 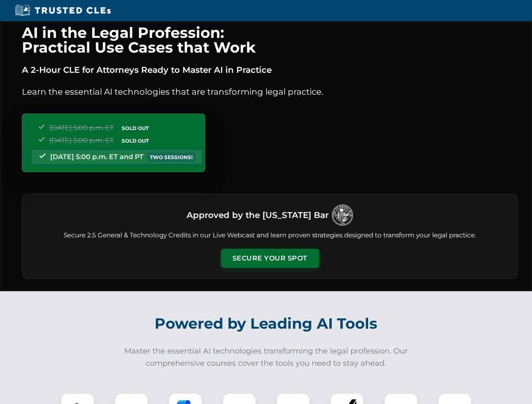 What do you see at coordinates (270, 92) in the screenshot?
I see `p: Learn the essential AI technologies that are transforming legal practice.` at bounding box center [270, 92].